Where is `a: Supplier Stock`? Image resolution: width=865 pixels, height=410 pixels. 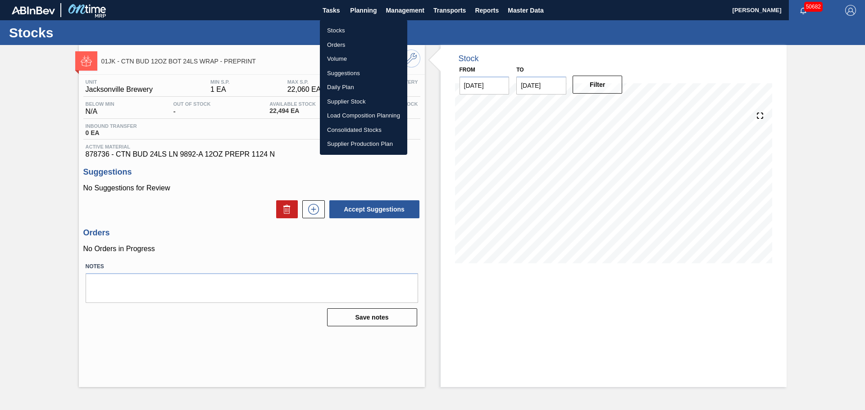 a: Supplier Stock is located at coordinates (363, 102).